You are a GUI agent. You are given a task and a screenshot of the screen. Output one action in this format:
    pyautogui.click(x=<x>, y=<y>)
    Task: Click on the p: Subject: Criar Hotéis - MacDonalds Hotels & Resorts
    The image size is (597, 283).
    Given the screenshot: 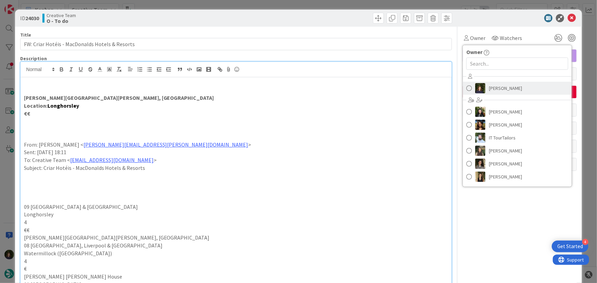 What is the action you would take?
    pyautogui.click(x=236, y=168)
    